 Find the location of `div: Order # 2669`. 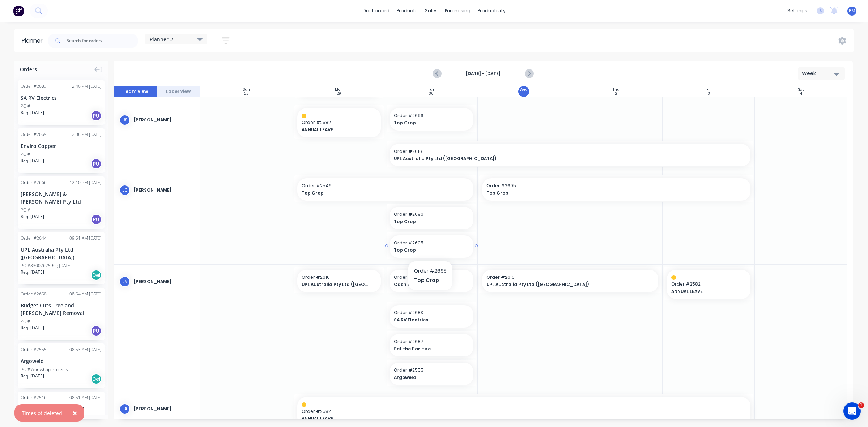

div: Order # 2669 is located at coordinates (33, 134).